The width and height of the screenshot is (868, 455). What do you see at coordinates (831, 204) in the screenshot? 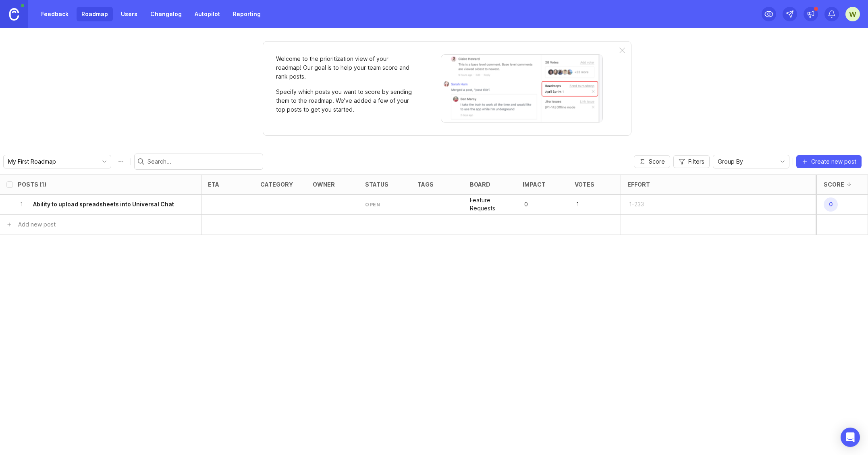
I see `span: 0` at bounding box center [831, 204].